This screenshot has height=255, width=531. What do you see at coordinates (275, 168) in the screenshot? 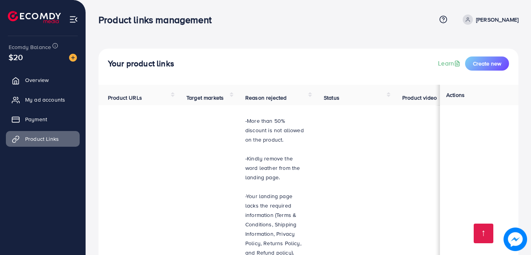
I see `p: -Kindly remove the word leather from the landing page.` at bounding box center [275, 168].